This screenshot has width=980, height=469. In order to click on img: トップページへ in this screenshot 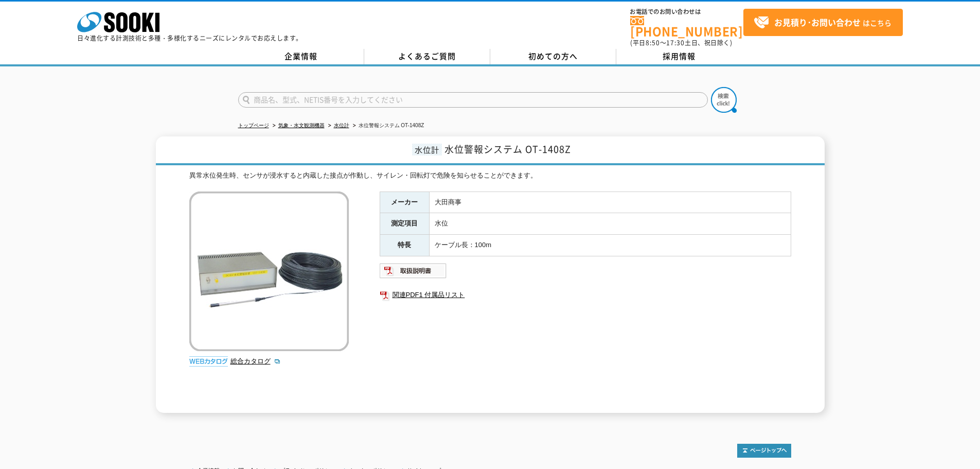, I will do `click(764, 450)`.